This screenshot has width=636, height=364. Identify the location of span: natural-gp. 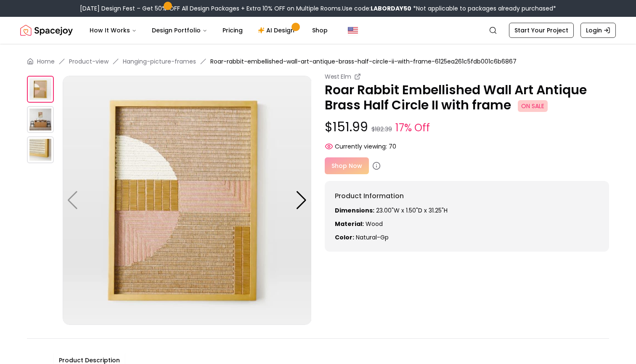
(372, 237).